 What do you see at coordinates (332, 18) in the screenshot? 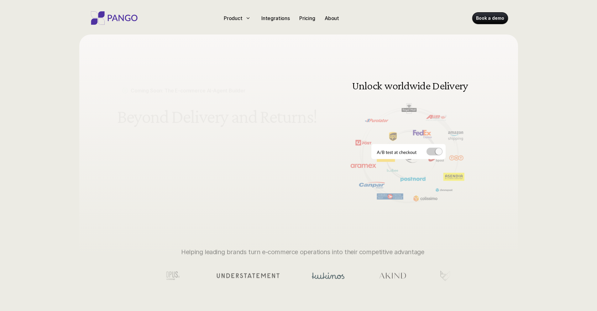
I see `p: About` at bounding box center [332, 18].